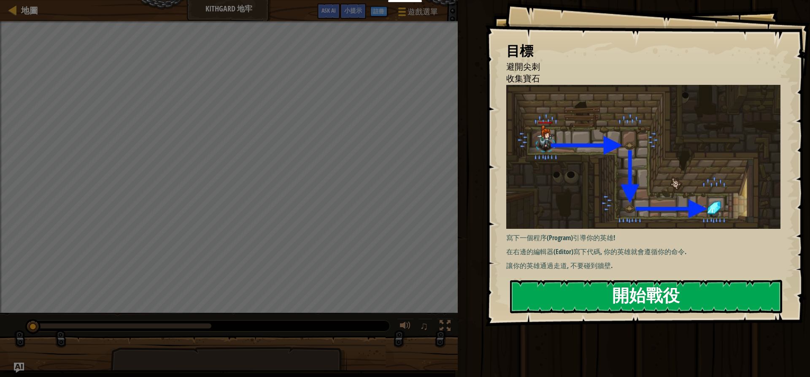 This screenshot has height=377, width=810. Describe the element at coordinates (379, 11) in the screenshot. I see `button: 註冊` at that location.